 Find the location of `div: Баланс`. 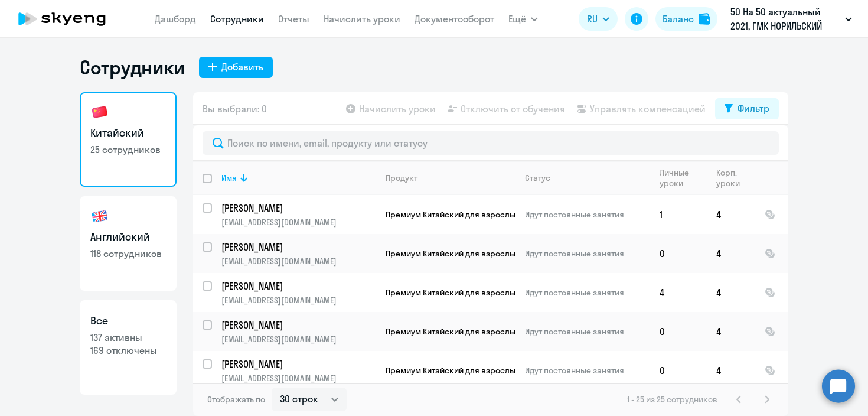

div: Баланс is located at coordinates (678, 19).